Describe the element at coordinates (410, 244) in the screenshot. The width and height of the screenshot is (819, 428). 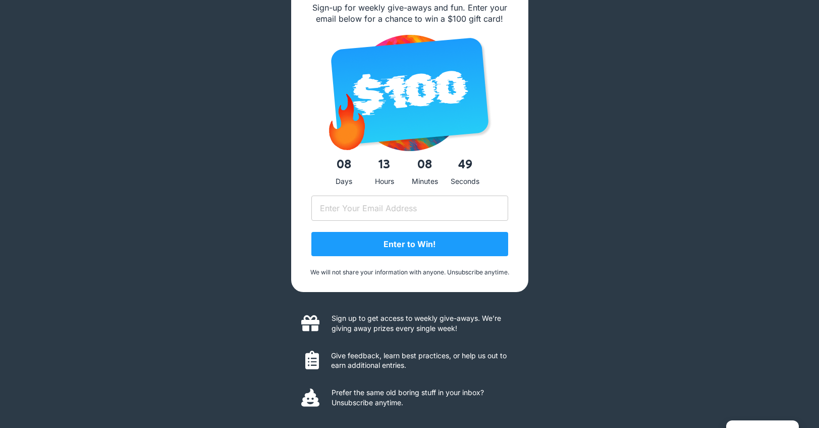
I see `input: Enter to Win!` at that location.